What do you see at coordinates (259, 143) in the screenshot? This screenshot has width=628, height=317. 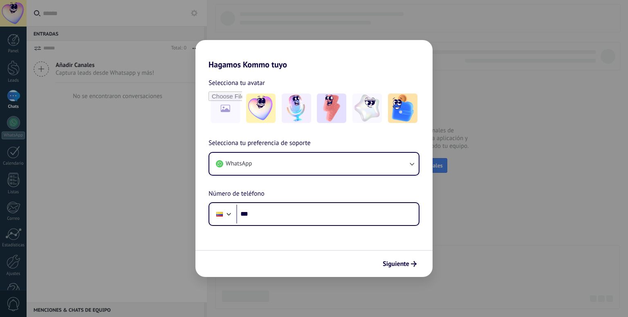 I see `span: Selecciona tu preferencia de soporte` at bounding box center [259, 143].